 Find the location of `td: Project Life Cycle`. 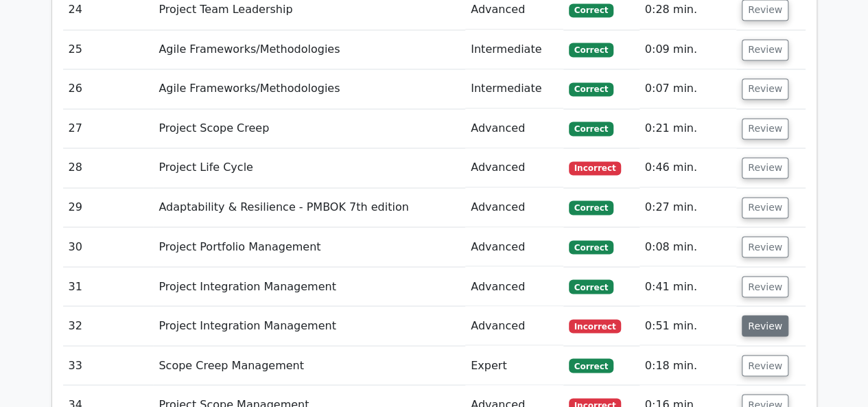

td: Project Life Cycle is located at coordinates (309, 167).